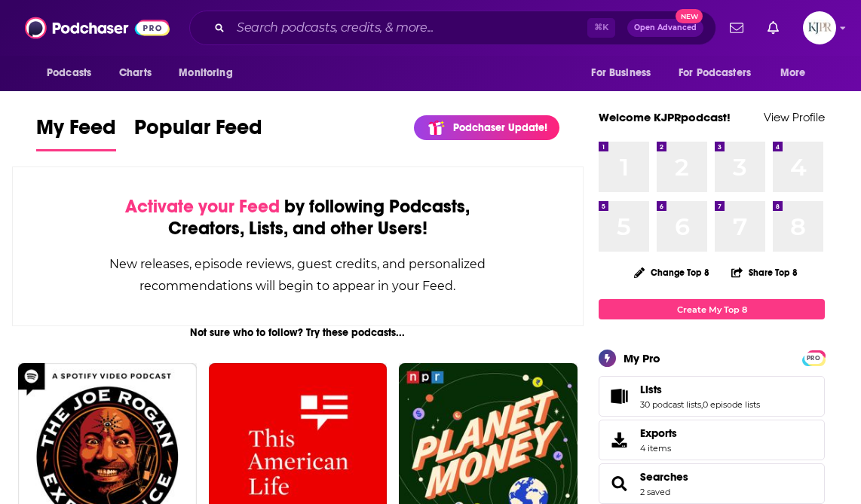 Image resolution: width=861 pixels, height=504 pixels. Describe the element at coordinates (76, 133) in the screenshot. I see `a: My Feed` at that location.